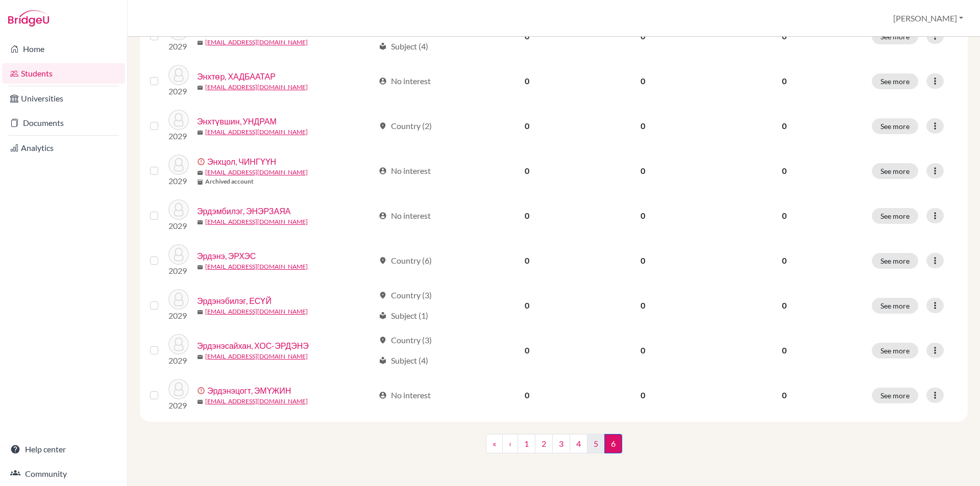 Image resolution: width=980 pixels, height=486 pixels. Describe the element at coordinates (236, 77) in the screenshot. I see `a: Энхтөр, ХАДБААТАР` at that location.